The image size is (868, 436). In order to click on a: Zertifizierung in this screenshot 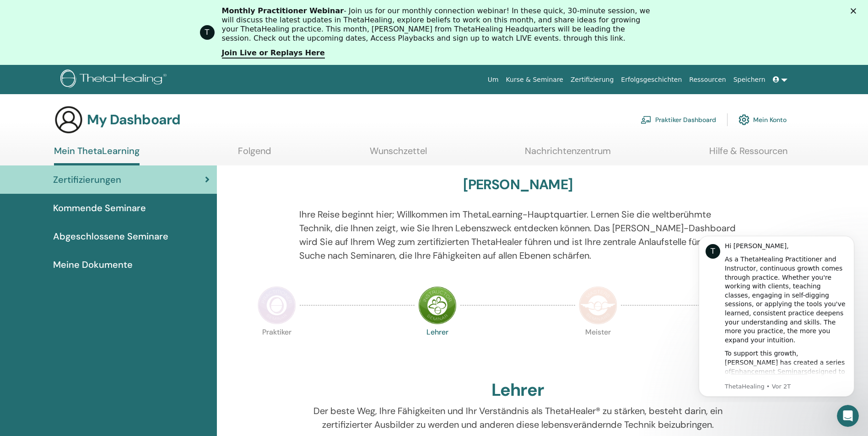, I will do `click(593, 79)`.